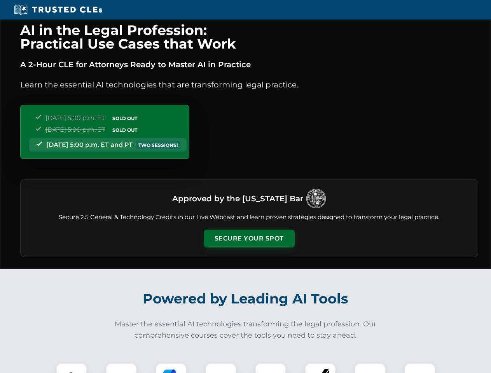  I want to click on p: A 2-Hour CLE for Attorneys Ready to Master AI in Practice, so click(249, 65).